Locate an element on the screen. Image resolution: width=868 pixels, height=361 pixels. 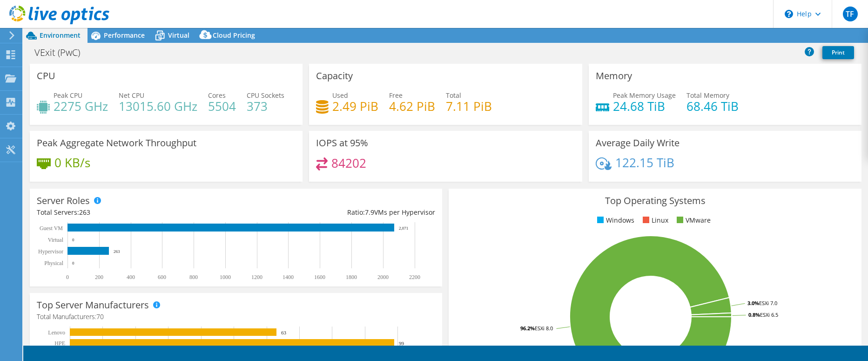
text: 1600 is located at coordinates (320, 277).